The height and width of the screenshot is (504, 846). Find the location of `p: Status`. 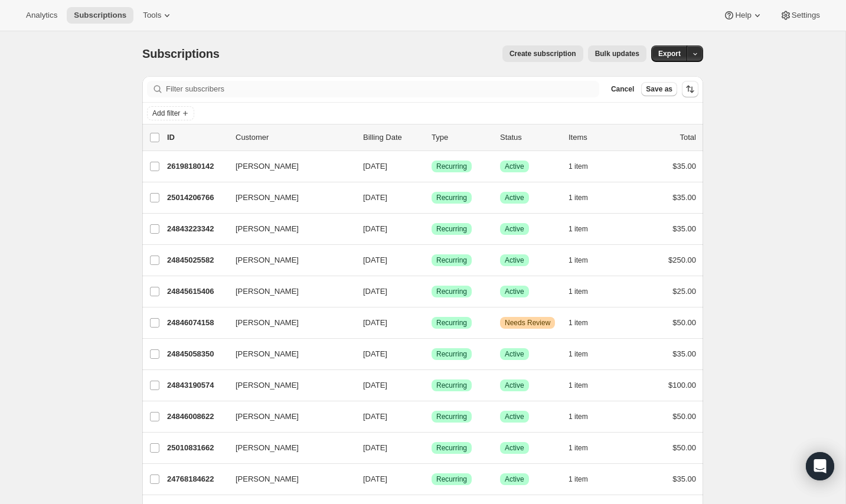

p: Status is located at coordinates (530, 138).